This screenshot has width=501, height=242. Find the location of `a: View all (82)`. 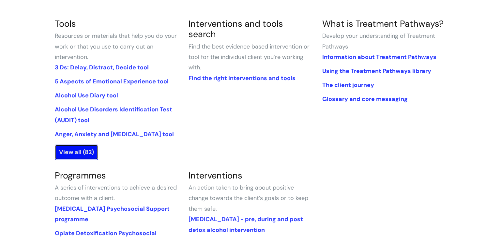

a: View all (82) is located at coordinates (76, 152).